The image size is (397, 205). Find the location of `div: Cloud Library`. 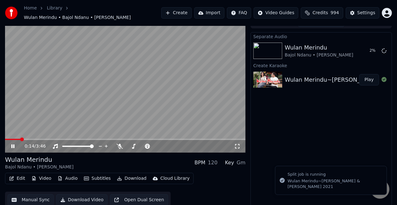

div: Cloud Library is located at coordinates (175, 178).